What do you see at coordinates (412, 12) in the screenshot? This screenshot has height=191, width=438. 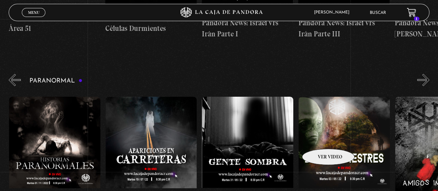 I see `a: 1` at bounding box center [412, 12].